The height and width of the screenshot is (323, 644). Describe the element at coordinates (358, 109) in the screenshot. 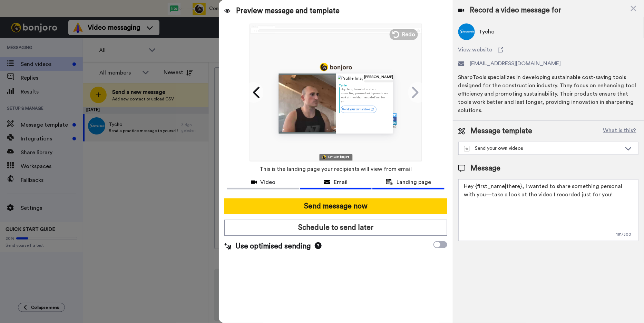

I see `a: Send your own videos` at that location.